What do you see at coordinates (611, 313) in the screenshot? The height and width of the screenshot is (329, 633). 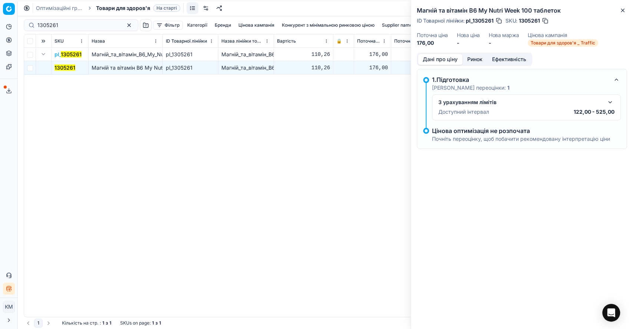 I see `div: Open Intercom Messenger` at bounding box center [611, 313].